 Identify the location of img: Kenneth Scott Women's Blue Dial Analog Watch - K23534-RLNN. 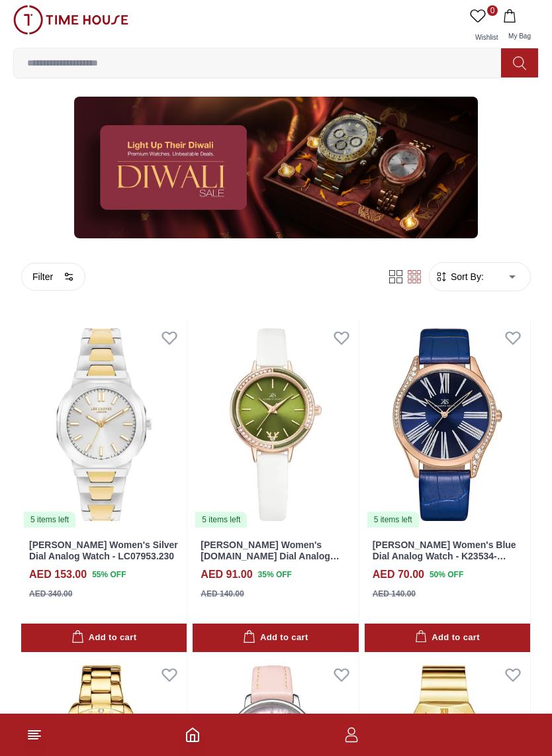
(448, 424).